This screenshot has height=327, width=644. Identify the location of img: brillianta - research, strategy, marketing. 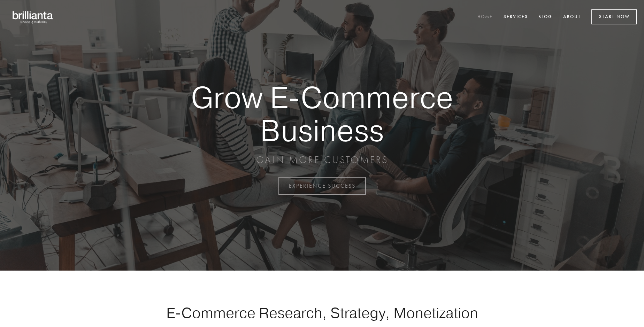
(33, 17).